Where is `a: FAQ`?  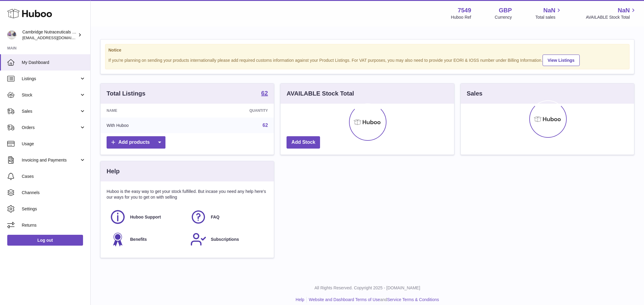
a: FAQ is located at coordinates (227, 217).